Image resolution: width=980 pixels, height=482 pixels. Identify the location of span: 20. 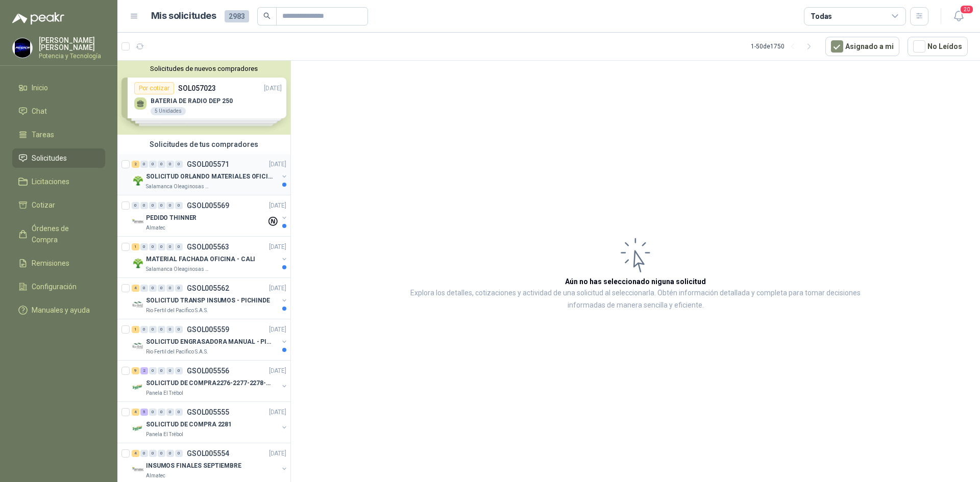
(966, 9).